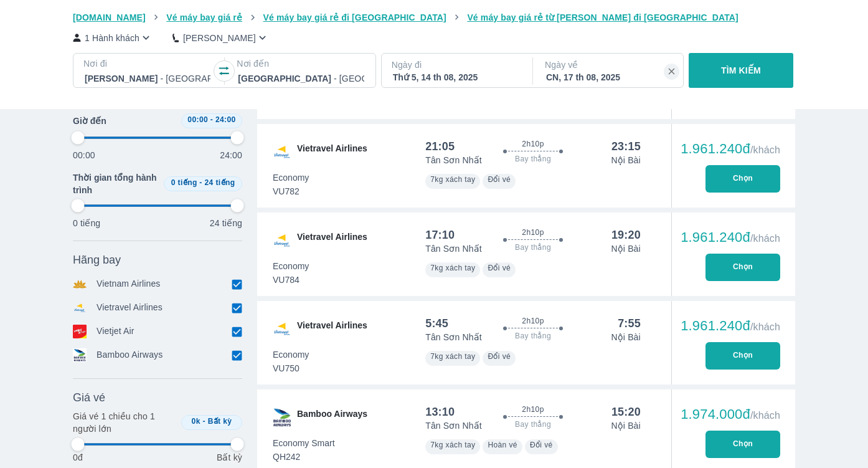  What do you see at coordinates (455, 77) in the screenshot?
I see `div: Thứ 5, 14 th 08, 2025` at bounding box center [455, 77].